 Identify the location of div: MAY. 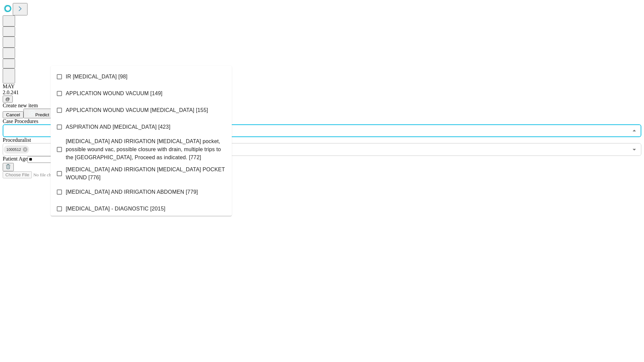
(322, 87).